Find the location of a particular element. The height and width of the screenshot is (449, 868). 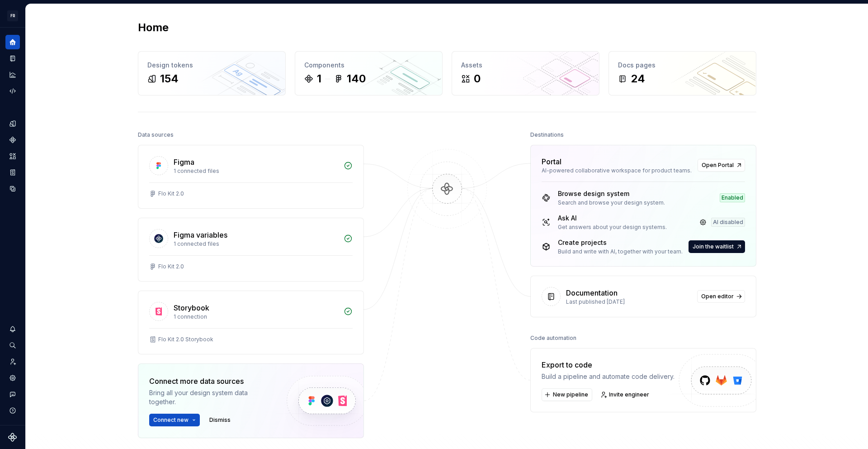

a: Figma1 connected filesFlo Kit 2.0 is located at coordinates (251, 177).